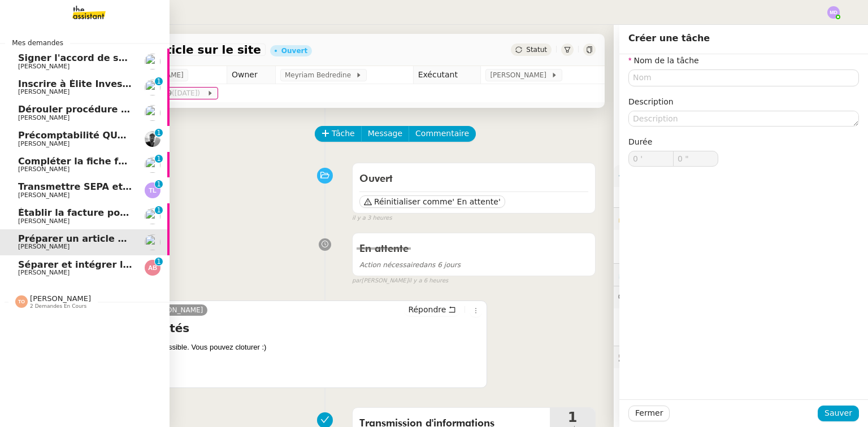  Describe the element at coordinates (271, 328) in the screenshot. I see `h4: Re: Article liquidités` at that location.